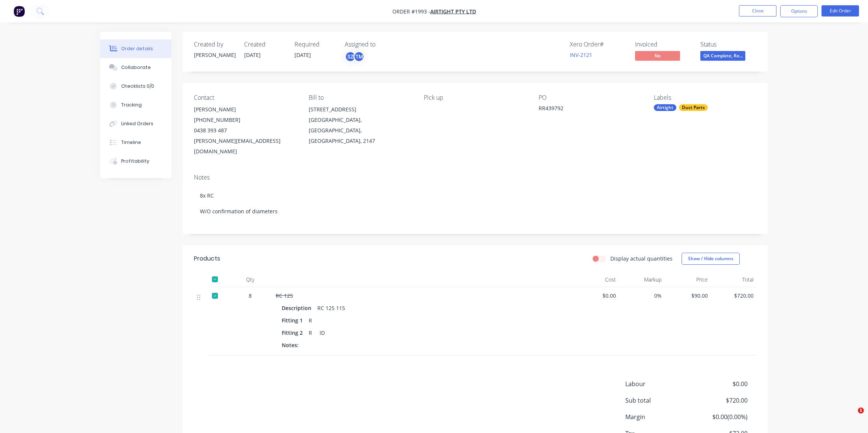 The width and height of the screenshot is (868, 433). What do you see at coordinates (687, 280) in the screenshot?
I see `div: Price` at bounding box center [687, 280].